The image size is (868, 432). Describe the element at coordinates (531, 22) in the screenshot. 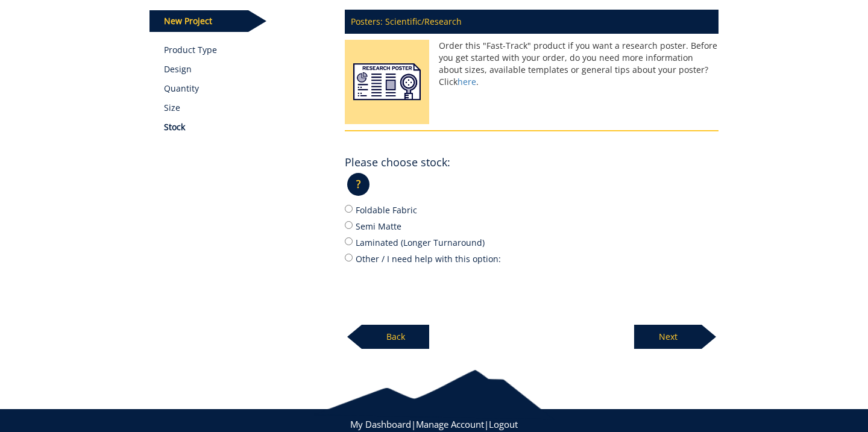

I see `p: Posters: Scientific/Research` at that location.